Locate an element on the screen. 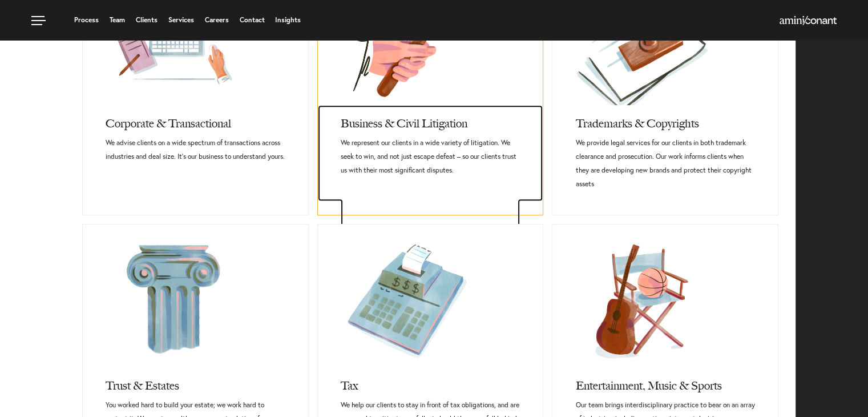 The height and width of the screenshot is (417, 868). a: Business & Civil LitigationWe represent our clients in a wide variety of litigation. We seek to w... is located at coordinates (430, 153).